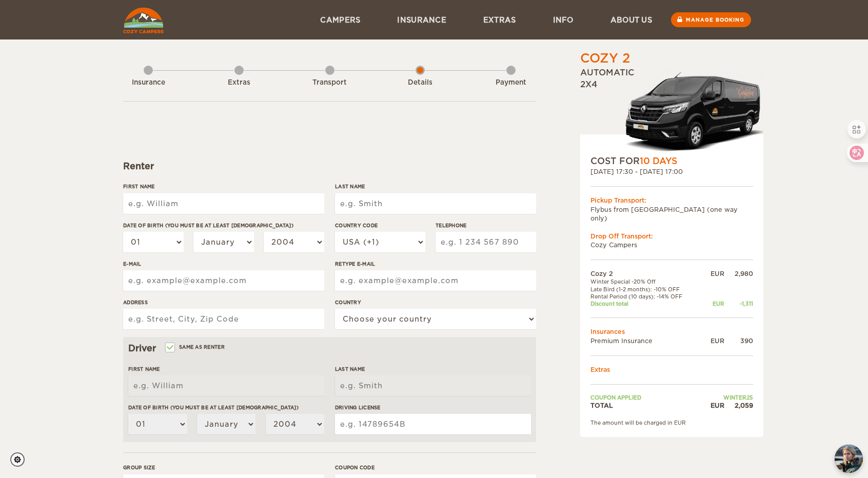  I want to click on label: Driving License, so click(433, 407).